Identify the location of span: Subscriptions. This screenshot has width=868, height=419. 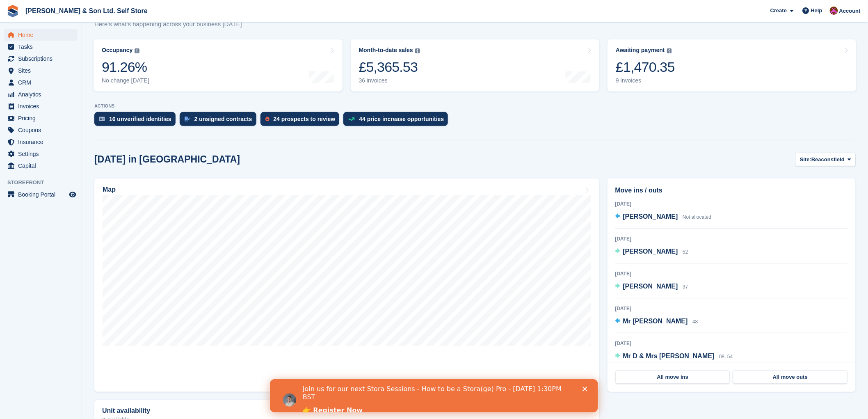
(43, 58).